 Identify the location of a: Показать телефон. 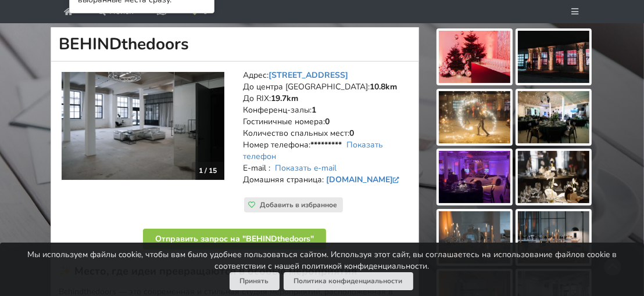
(313, 150).